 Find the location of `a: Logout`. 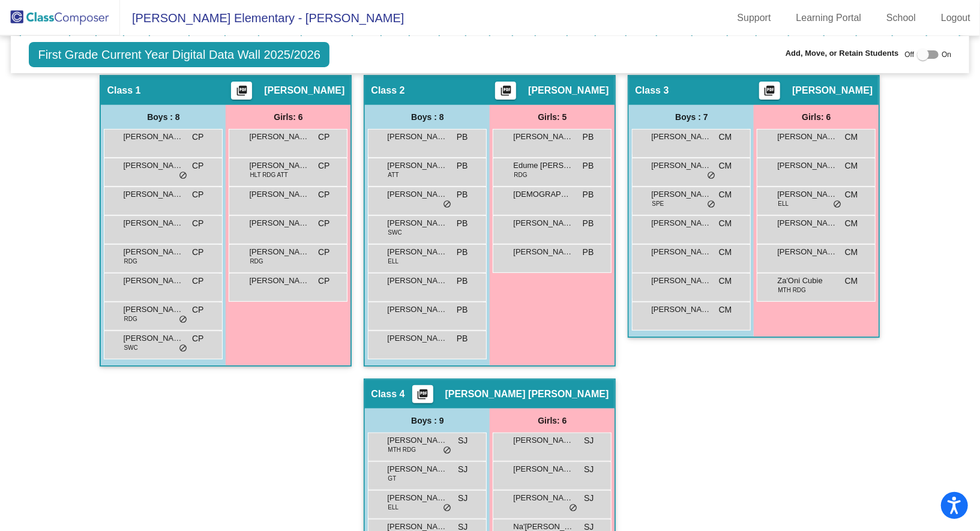

a: Logout is located at coordinates (955, 18).